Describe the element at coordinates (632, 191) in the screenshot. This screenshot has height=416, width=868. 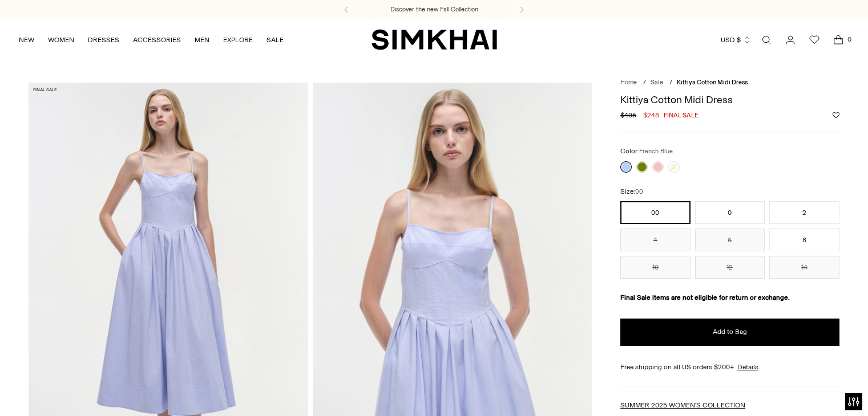
I see `label: Size:` at that location.